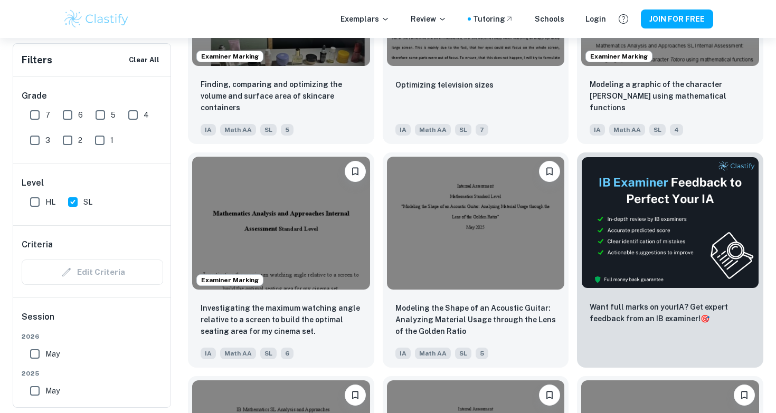  Describe the element at coordinates (476, 260) in the screenshot. I see `a: Please log in to bookmark exemplarsModeling the Shape of an Acoustic Guitar: Analyzing Material U...` at that location.